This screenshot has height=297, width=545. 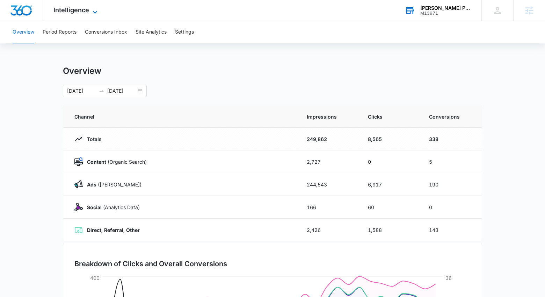 I want to click on input: End date, so click(x=122, y=91).